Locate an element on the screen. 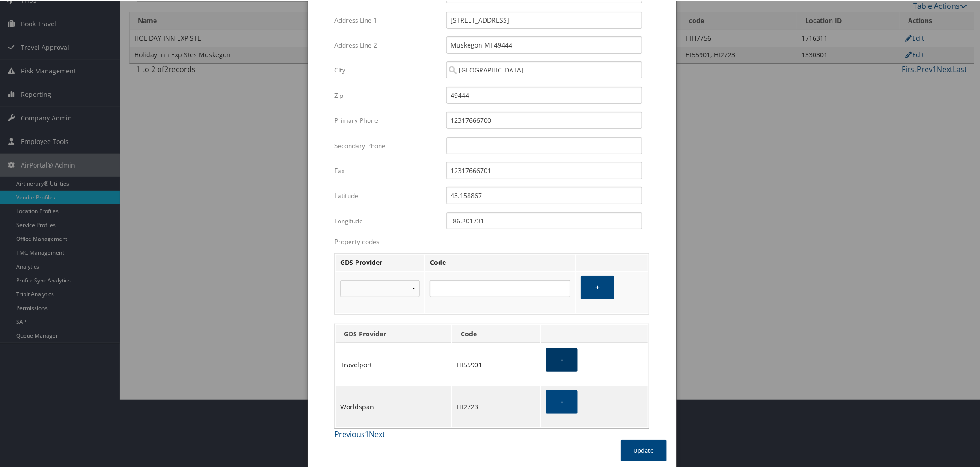  label: Primary Phone is located at coordinates (387, 120).